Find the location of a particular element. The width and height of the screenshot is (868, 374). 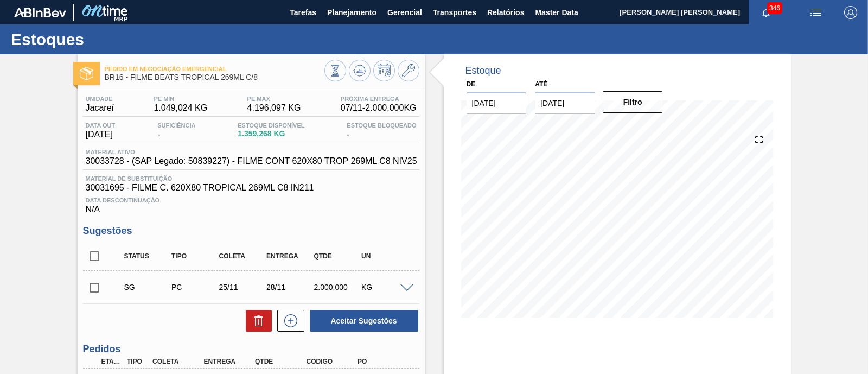

button: Ir ao Master Data / Geral is located at coordinates (409, 70).